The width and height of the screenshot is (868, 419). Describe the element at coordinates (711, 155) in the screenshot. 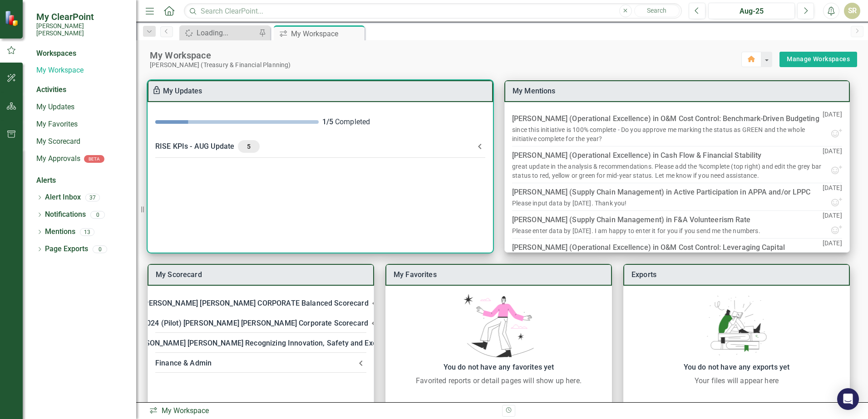

I see `a: Cash Flow & Financial Stability` at that location.